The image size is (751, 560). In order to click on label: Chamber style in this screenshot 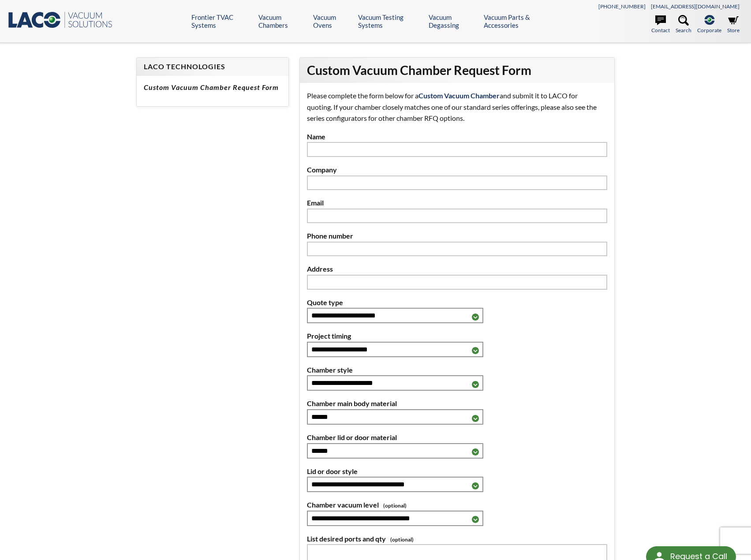, I will do `click(458, 370)`.